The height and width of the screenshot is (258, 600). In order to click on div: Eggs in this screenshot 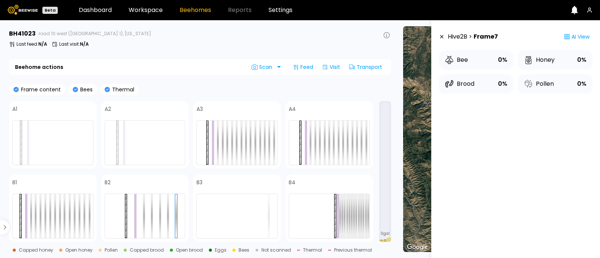, I will do `click(220, 250)`.